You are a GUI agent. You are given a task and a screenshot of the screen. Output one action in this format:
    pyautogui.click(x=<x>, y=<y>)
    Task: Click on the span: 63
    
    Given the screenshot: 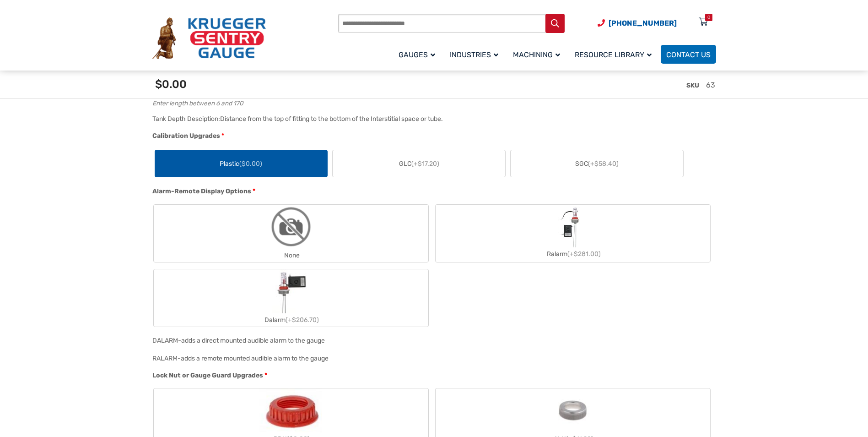 What is the action you would take?
    pyautogui.click(x=711, y=85)
    